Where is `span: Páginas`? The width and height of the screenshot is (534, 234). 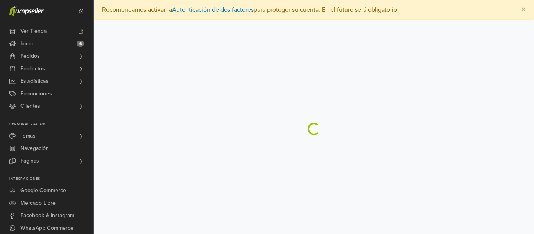 span: Páginas is located at coordinates (30, 161).